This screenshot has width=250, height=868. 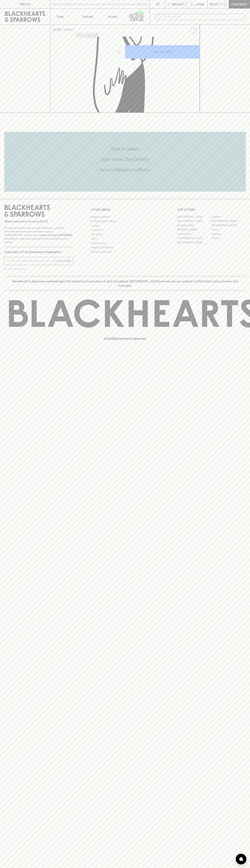 What do you see at coordinates (88, 16) in the screenshot?
I see `a: Tastings` at bounding box center [88, 16].